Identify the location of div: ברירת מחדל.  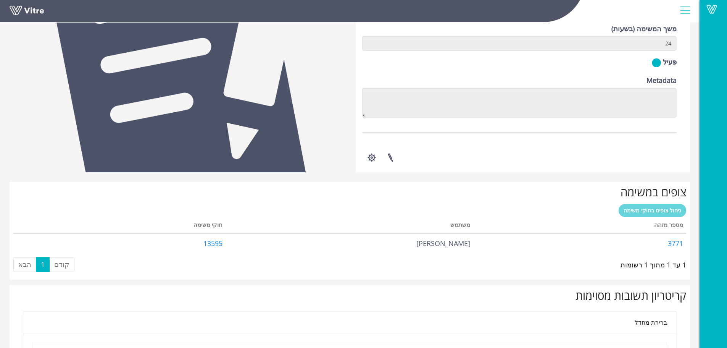
(350, 322).